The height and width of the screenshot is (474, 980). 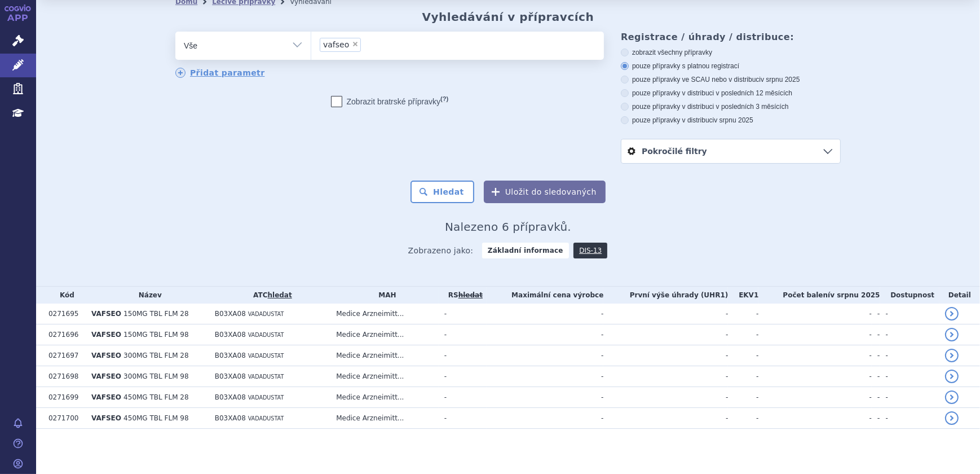 What do you see at coordinates (367, 44) in the screenshot?
I see `input: vafseo` at bounding box center [367, 44].